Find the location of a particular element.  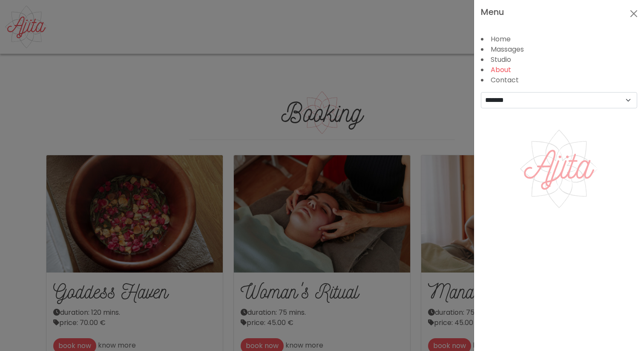

a: Home is located at coordinates (500, 39).